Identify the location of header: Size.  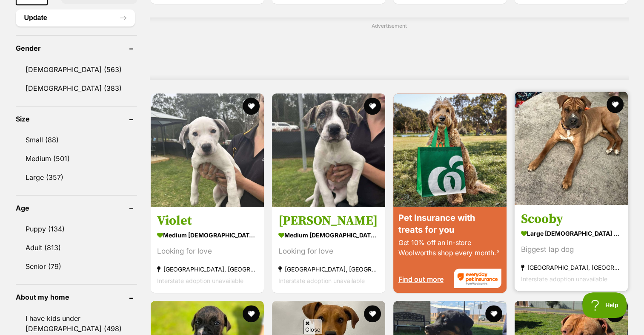
(76, 119).